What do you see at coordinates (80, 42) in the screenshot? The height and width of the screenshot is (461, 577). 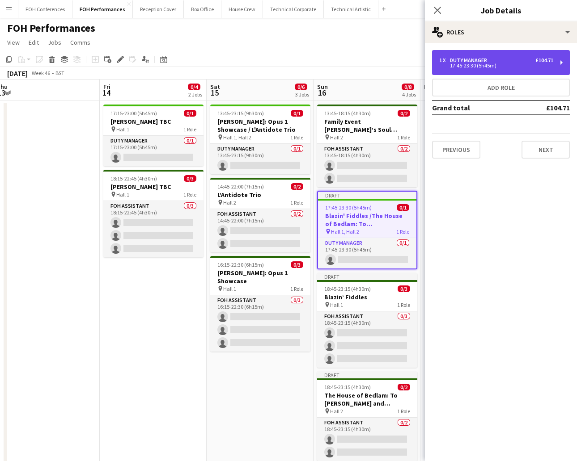 I see `a: Comms` at bounding box center [80, 42].